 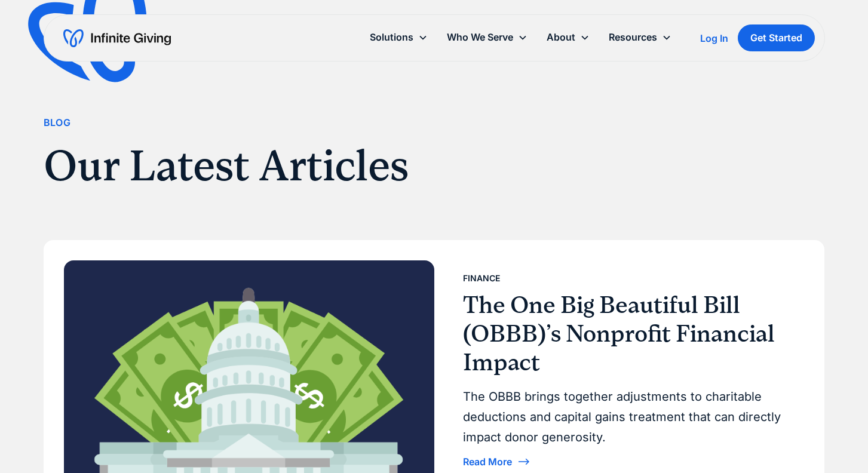 What do you see at coordinates (629, 334) in the screenshot?
I see `h3: The One Big Beautiful Bill (OBBB)’s Nonprofit Financial Impact` at bounding box center [629, 334].